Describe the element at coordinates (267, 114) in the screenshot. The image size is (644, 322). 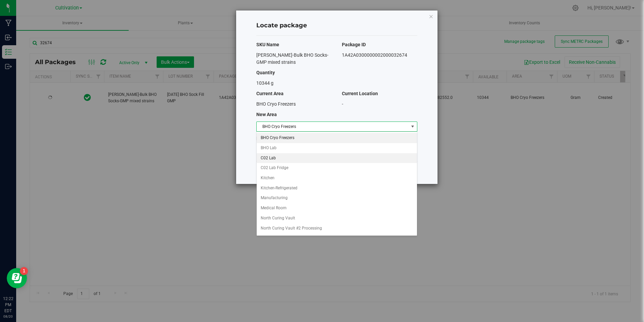
I see `span: New Area` at that location.